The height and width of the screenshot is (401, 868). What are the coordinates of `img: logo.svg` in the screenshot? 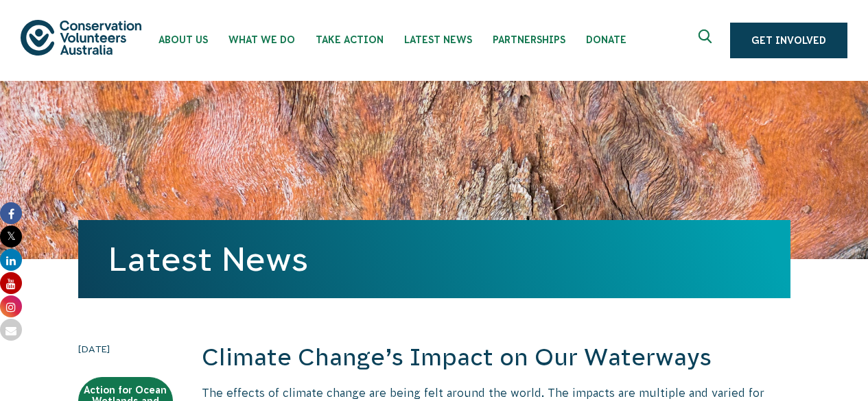 It's located at (81, 37).